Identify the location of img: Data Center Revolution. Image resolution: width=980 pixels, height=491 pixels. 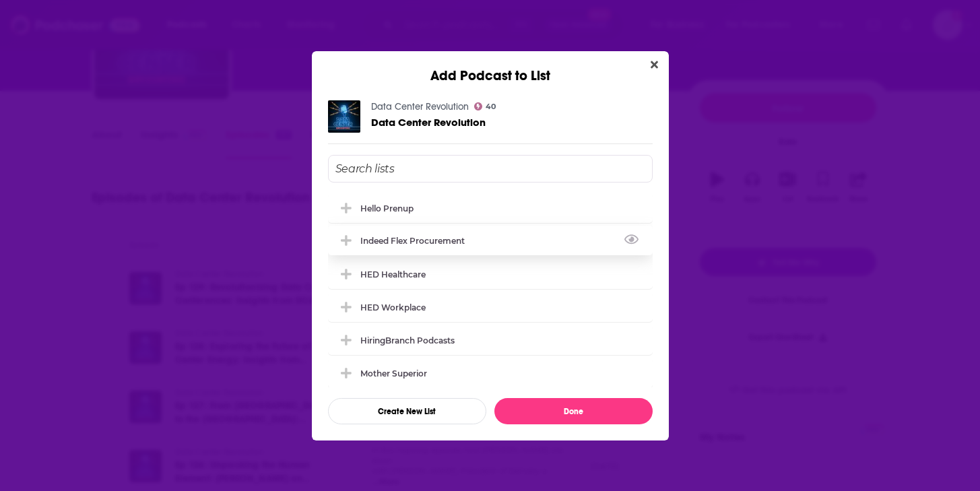
(344, 117).